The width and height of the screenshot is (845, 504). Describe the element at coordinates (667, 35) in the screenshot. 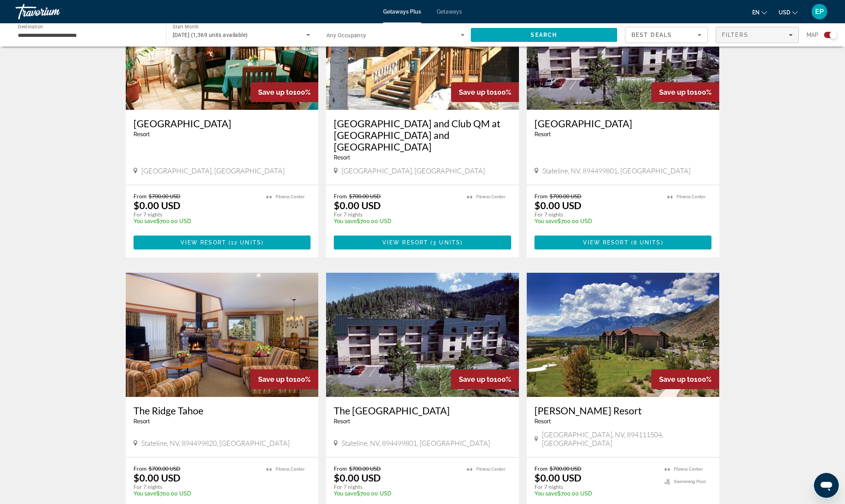

I see `mat-select: Sort by` at that location.